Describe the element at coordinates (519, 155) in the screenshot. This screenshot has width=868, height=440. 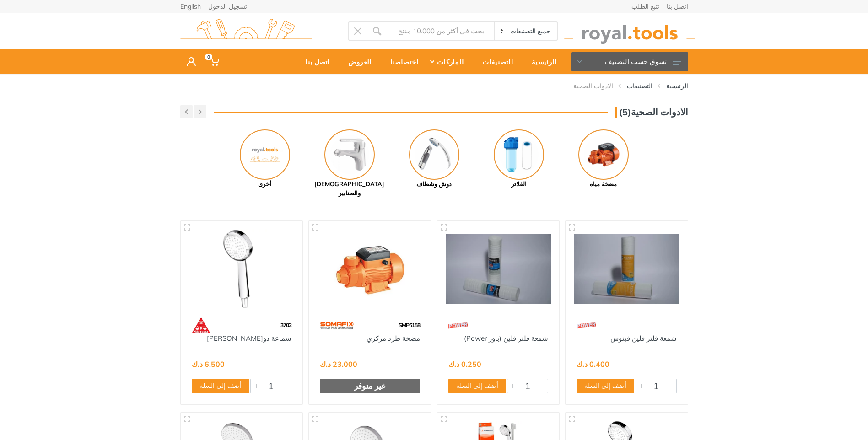
I see `img: Royal - الفلاتر` at that location.